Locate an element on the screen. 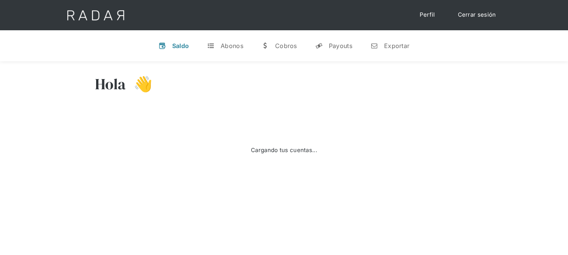 This screenshot has height=255, width=568. a: Perfil is located at coordinates (427, 15).